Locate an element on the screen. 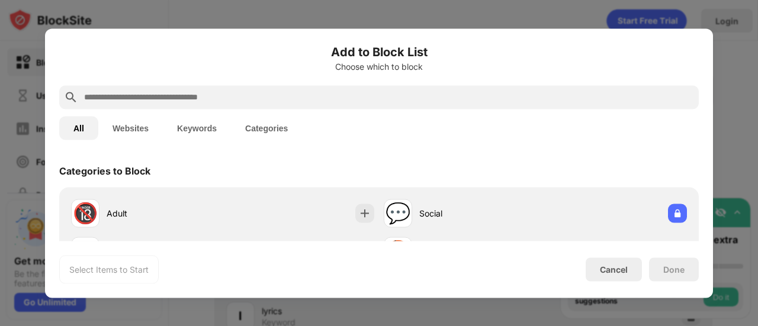 The image size is (758, 326). div: Cancel is located at coordinates (614, 270).